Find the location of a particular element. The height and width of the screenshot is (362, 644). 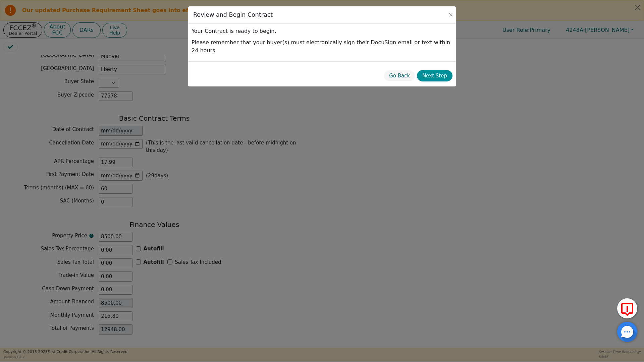

button: Close is located at coordinates (451, 15).